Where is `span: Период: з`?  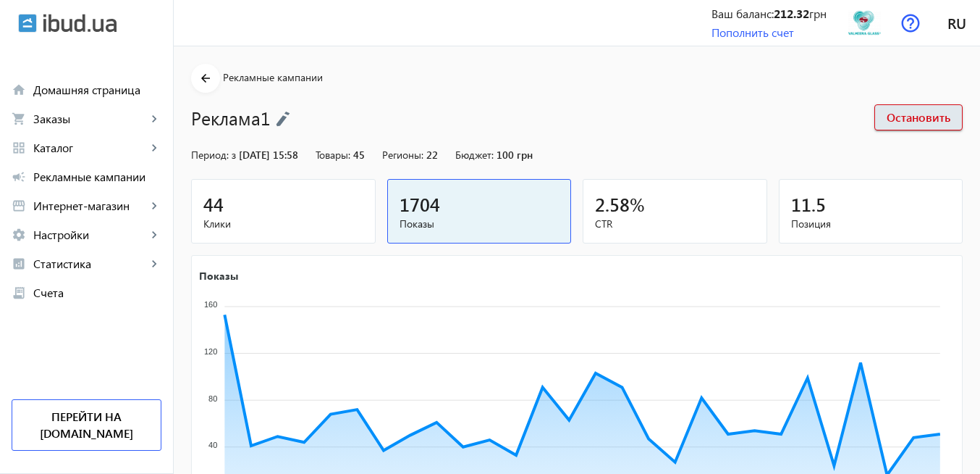
span: Период: з is located at coordinates (214, 154).